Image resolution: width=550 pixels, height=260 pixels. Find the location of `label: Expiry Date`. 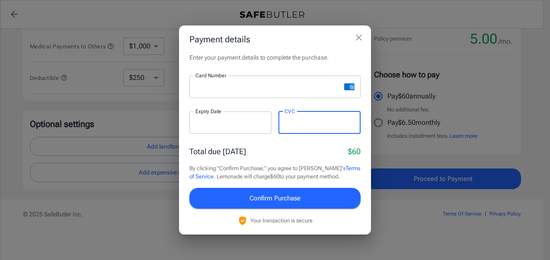

label: Expiry Date is located at coordinates (208, 111).